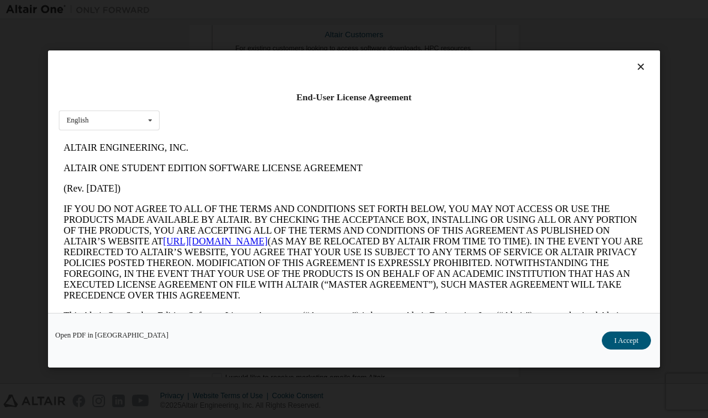  What do you see at coordinates (295, 200) in the screenshot?
I see `p: This Altair One Student Edition Software License Agreement (“Agreement”) is between Altair Engine...` at bounding box center [295, 200].